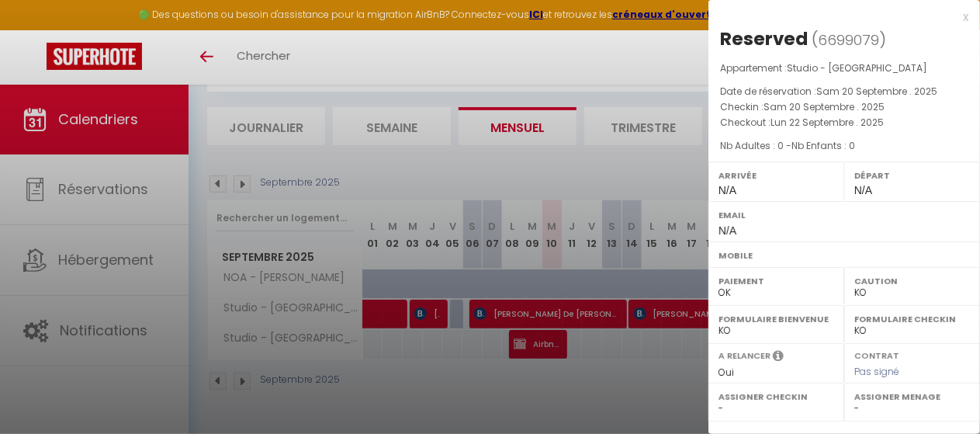 The height and width of the screenshot is (434, 980). I want to click on span: Nb Enfants : 0, so click(823, 145).